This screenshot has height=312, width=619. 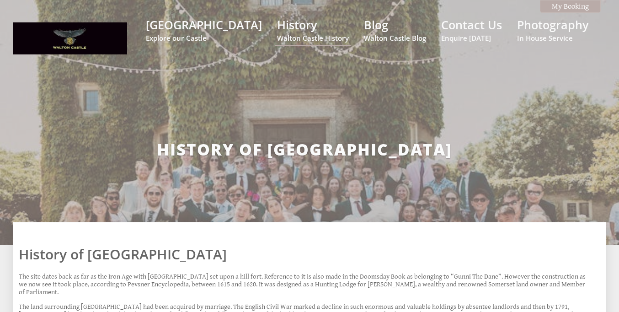 What do you see at coordinates (204, 38) in the screenshot?
I see `small: Explore our Castle` at bounding box center [204, 38].